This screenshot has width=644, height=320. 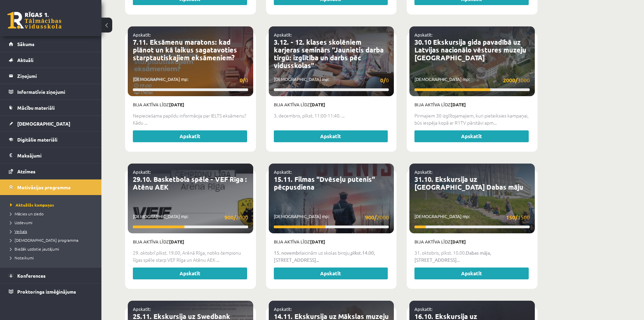 What do you see at coordinates (329, 54) in the screenshot?
I see `a: 3.12. - 12. klases skolēniem karjeras seminārs "Jaunietis darba tirgū: izglītība un darbs pēc vid...` at bounding box center [329, 54].